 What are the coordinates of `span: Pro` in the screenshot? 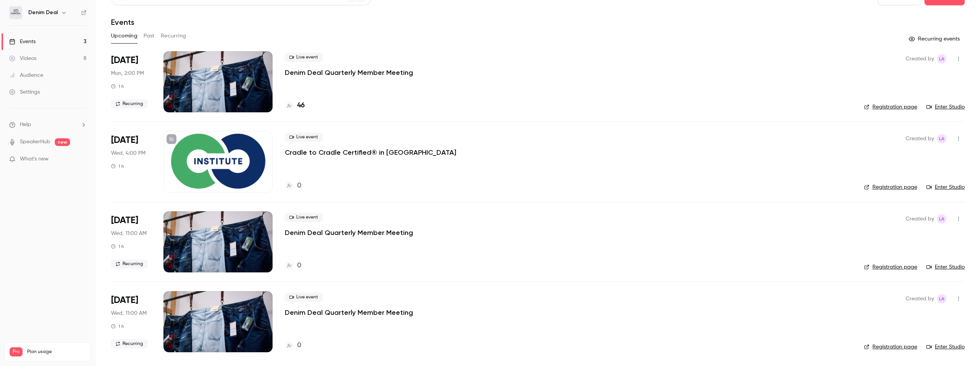 It's located at (16, 352).